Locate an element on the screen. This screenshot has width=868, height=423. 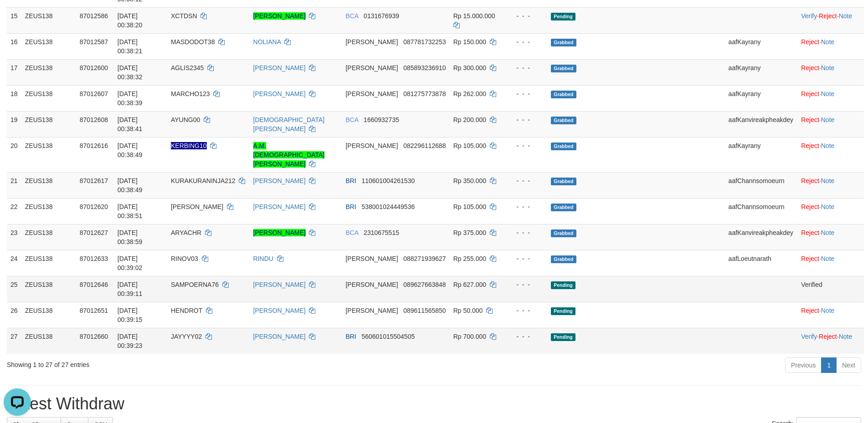
td: 22 is located at coordinates (14, 211).